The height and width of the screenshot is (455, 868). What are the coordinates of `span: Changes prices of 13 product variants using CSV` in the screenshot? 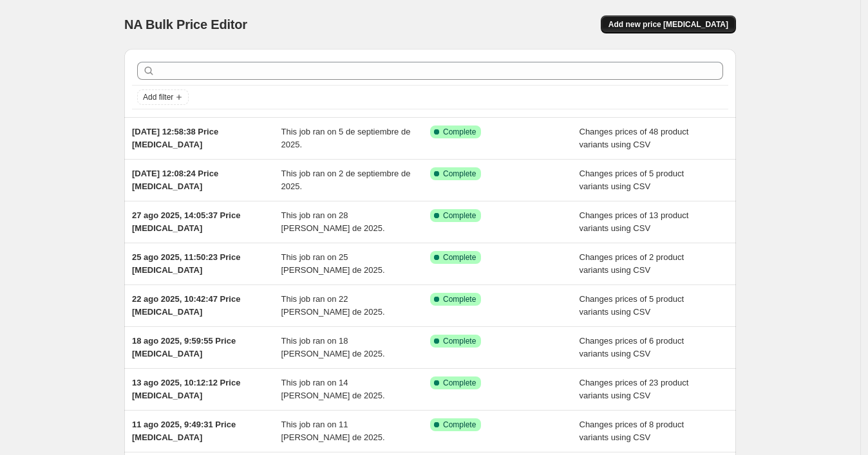 It's located at (635, 222).